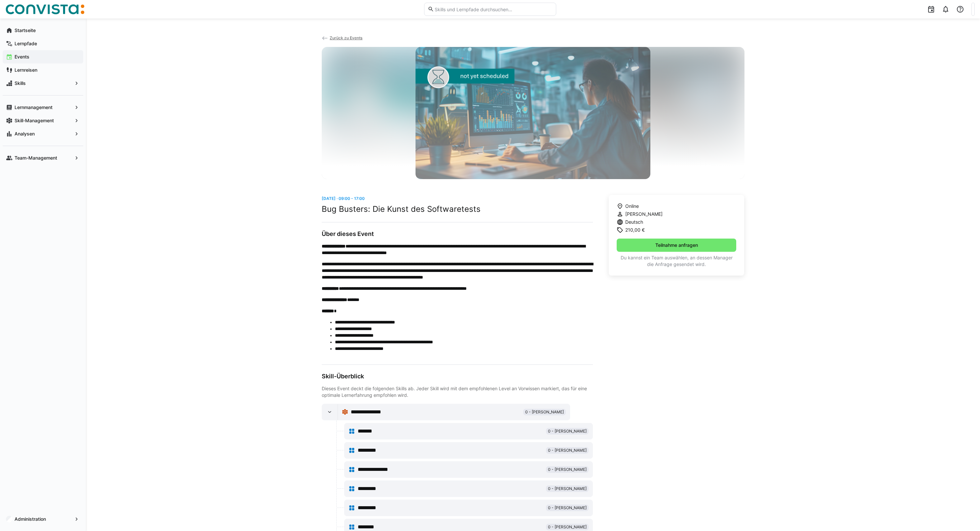 Image resolution: width=980 pixels, height=531 pixels. What do you see at coordinates (493, 9) in the screenshot?
I see `input: Skills und Lernpfade durchsuchen…` at bounding box center [493, 9].